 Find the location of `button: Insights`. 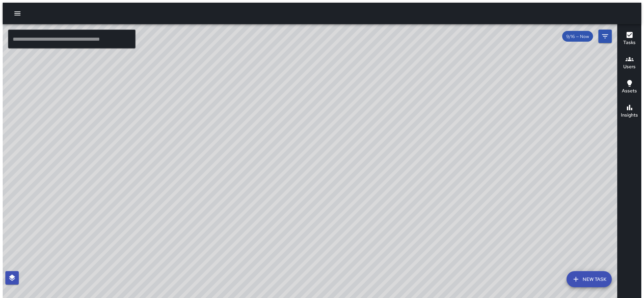

button: Insights is located at coordinates (629, 111).